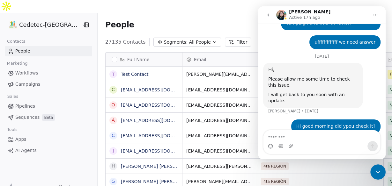 Image resolution: width=392 pixels, height=186 pixels. I want to click on button: Gif picker, so click(23, 140).